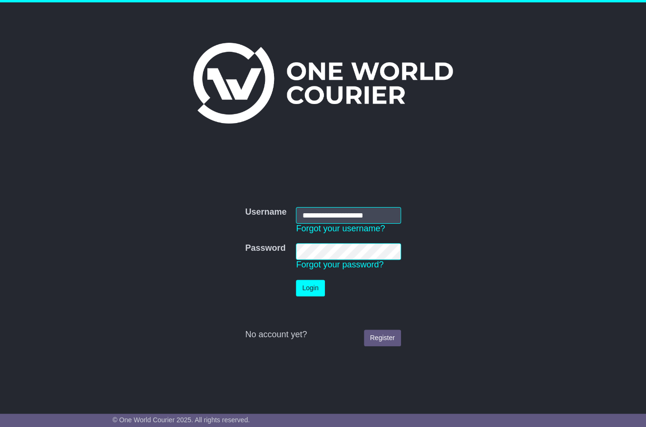 The height and width of the screenshot is (427, 646). I want to click on div: No account yet?, so click(322, 335).